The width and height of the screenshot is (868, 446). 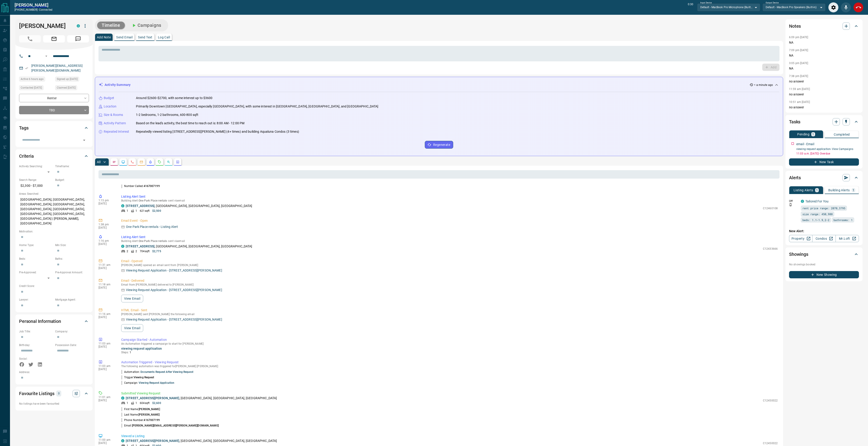 What do you see at coordinates (164, 37) in the screenshot?
I see `p: Log Call` at bounding box center [164, 37].